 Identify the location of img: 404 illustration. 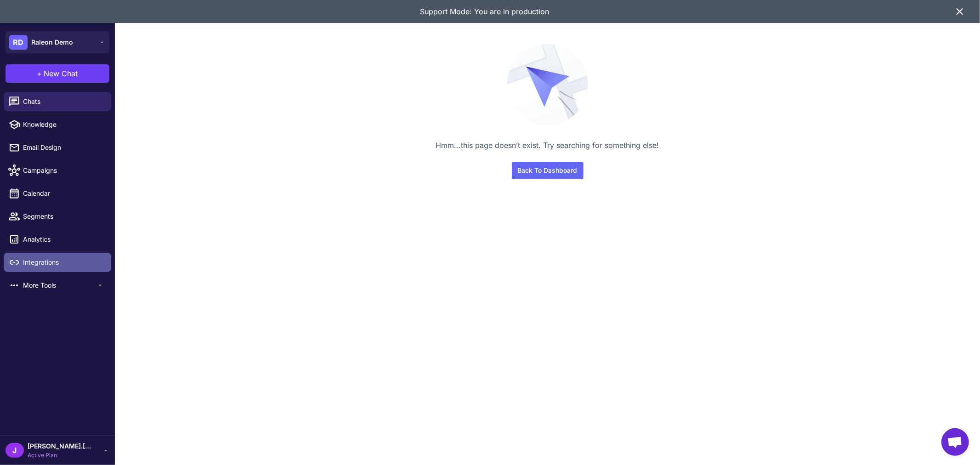
(547, 84).